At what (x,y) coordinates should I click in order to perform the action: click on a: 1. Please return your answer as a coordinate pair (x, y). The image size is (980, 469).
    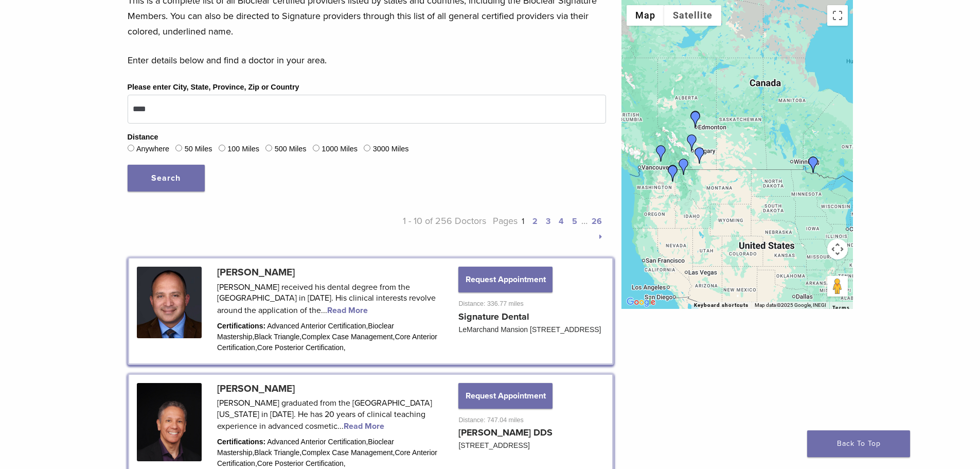
    Looking at the image, I should click on (523, 222).